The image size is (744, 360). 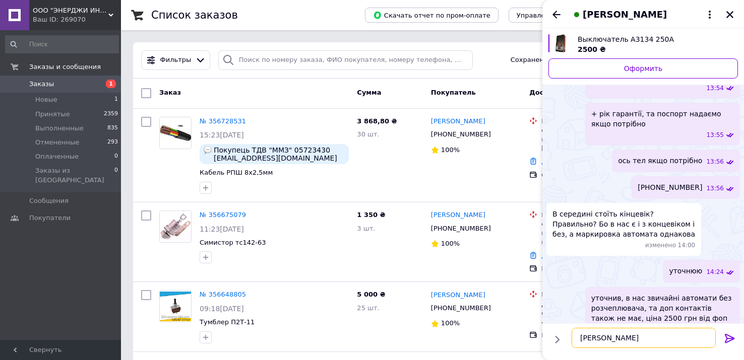 What do you see at coordinates (376, 121) in the screenshot?
I see `span: 3 868,80 ₴` at bounding box center [376, 121].